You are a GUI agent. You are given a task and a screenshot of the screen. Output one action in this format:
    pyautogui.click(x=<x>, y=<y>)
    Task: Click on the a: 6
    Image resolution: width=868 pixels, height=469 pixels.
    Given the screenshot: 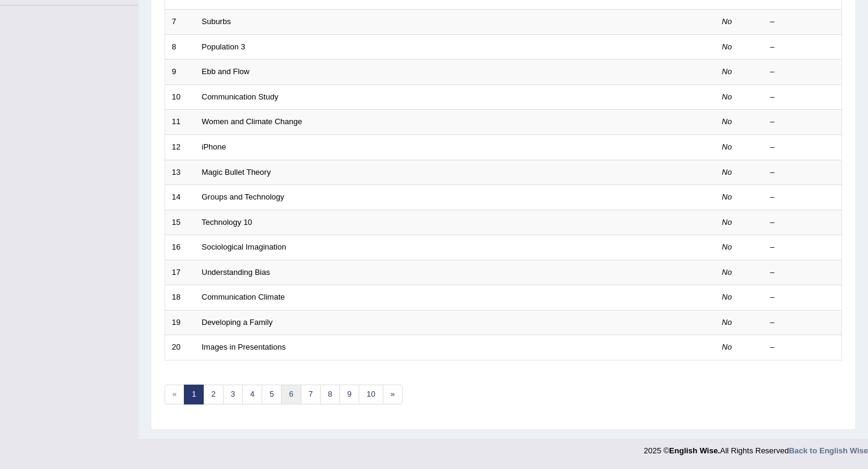 What is the action you would take?
    pyautogui.click(x=290, y=395)
    